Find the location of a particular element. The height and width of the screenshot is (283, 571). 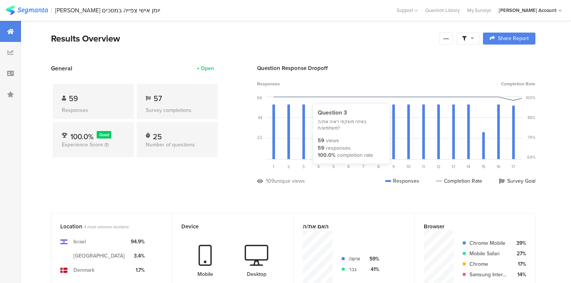

div: Results Overview is located at coordinates (243, 39).